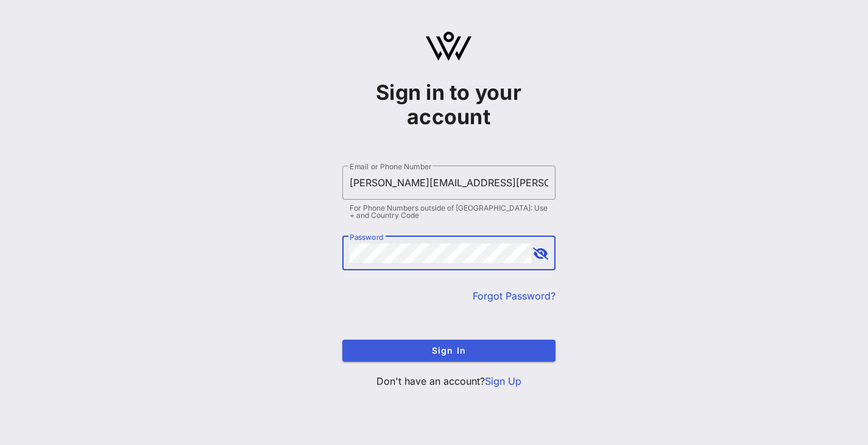  What do you see at coordinates (449, 381) in the screenshot?
I see `p: Don't have an account?` at bounding box center [449, 381].